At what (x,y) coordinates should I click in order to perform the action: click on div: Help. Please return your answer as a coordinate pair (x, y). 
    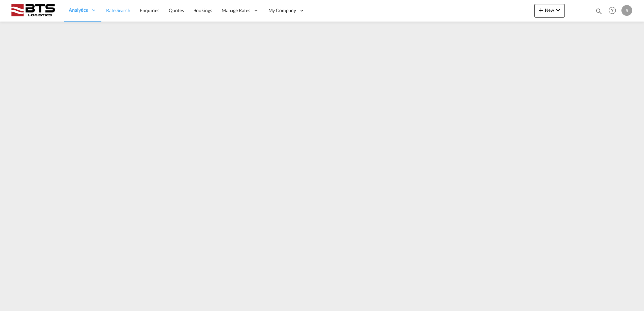
    Looking at the image, I should click on (614, 11).